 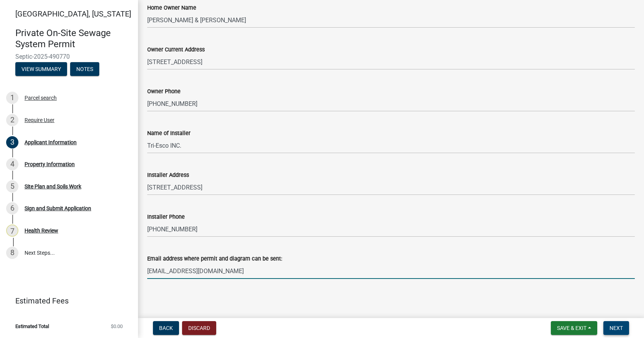 I want to click on button: View Summary, so click(x=41, y=69).